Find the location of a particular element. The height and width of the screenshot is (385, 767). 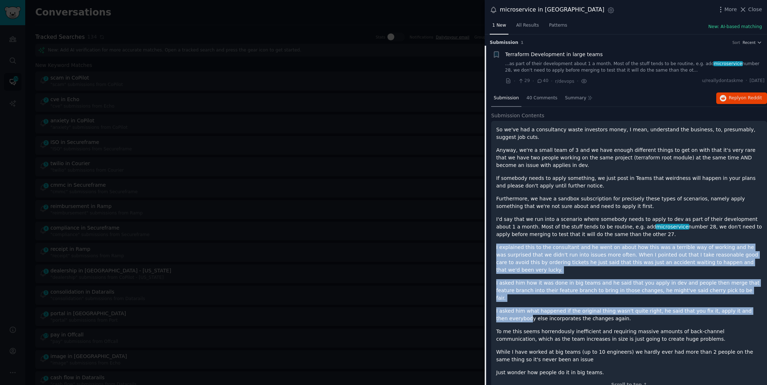

span: u/reallydontaskme is located at coordinates (723, 81).